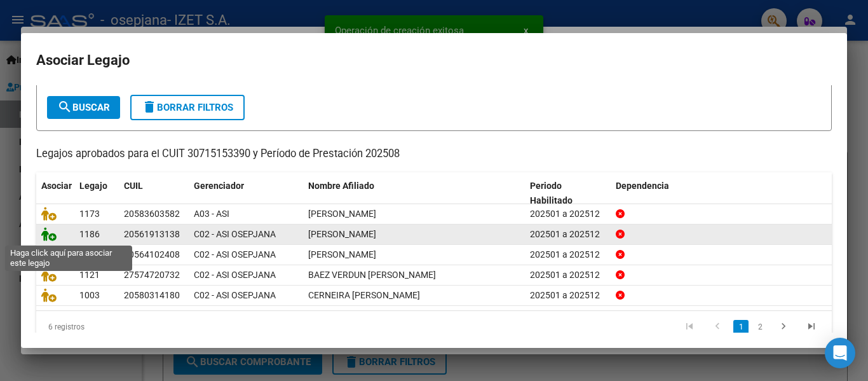  Describe the element at coordinates (89, 275) in the screenshot. I see `span: 1121` at that location.